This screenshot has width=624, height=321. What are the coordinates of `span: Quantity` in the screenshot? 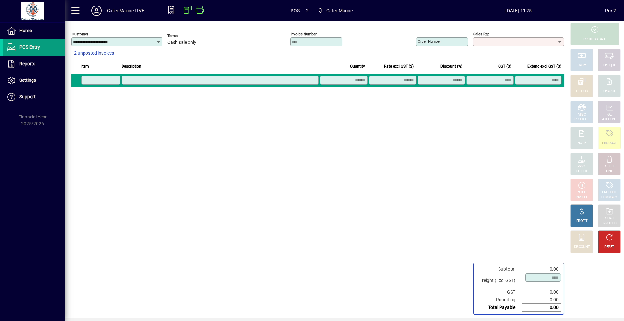 It's located at (357, 66).